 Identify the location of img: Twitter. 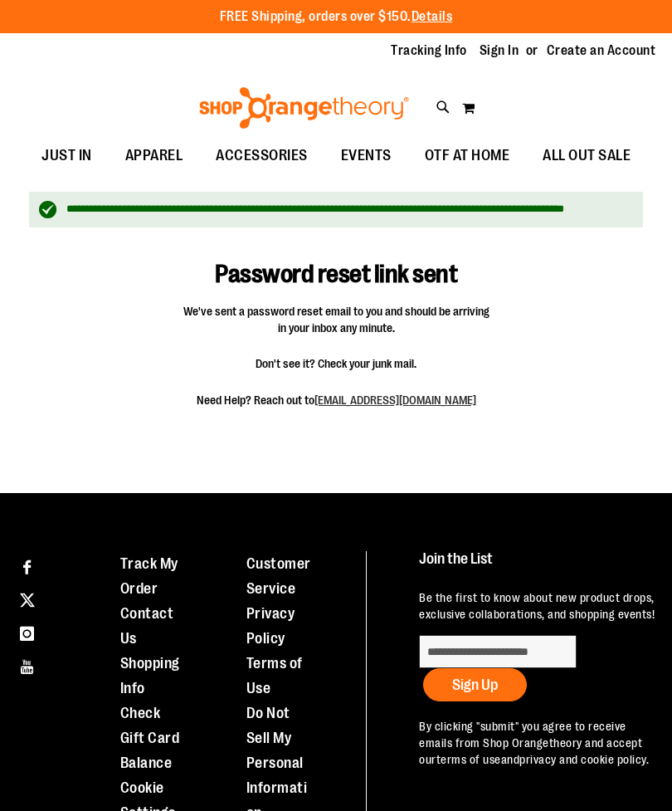
(27, 600).